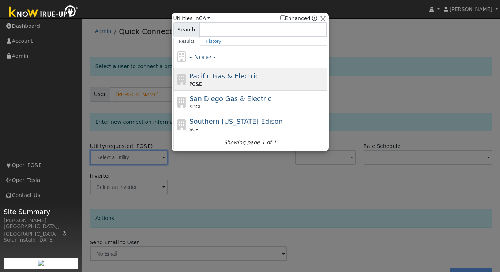 The image size is (500, 272). Describe the element at coordinates (195, 84) in the screenshot. I see `span: PG&E` at that location.